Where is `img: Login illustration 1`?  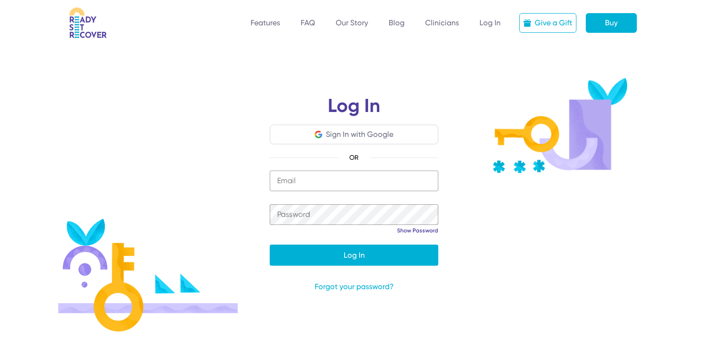
img: Login illustration 1 is located at coordinates (148, 275).